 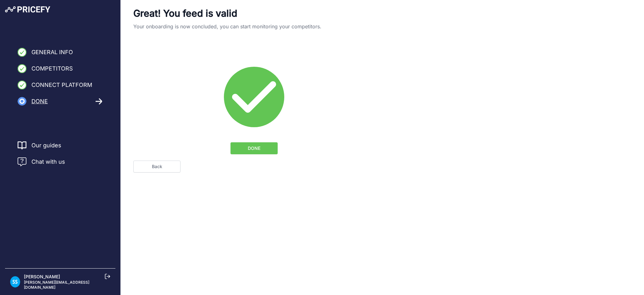 What do you see at coordinates (41, 161) in the screenshot?
I see `a: Chat with us` at bounding box center [41, 161].